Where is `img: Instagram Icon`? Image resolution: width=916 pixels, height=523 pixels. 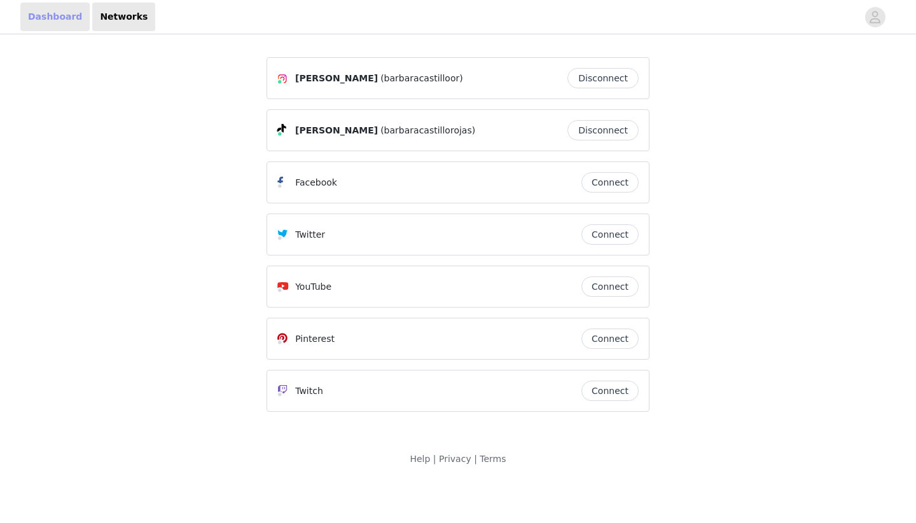
img: Instagram Icon is located at coordinates (282, 79).